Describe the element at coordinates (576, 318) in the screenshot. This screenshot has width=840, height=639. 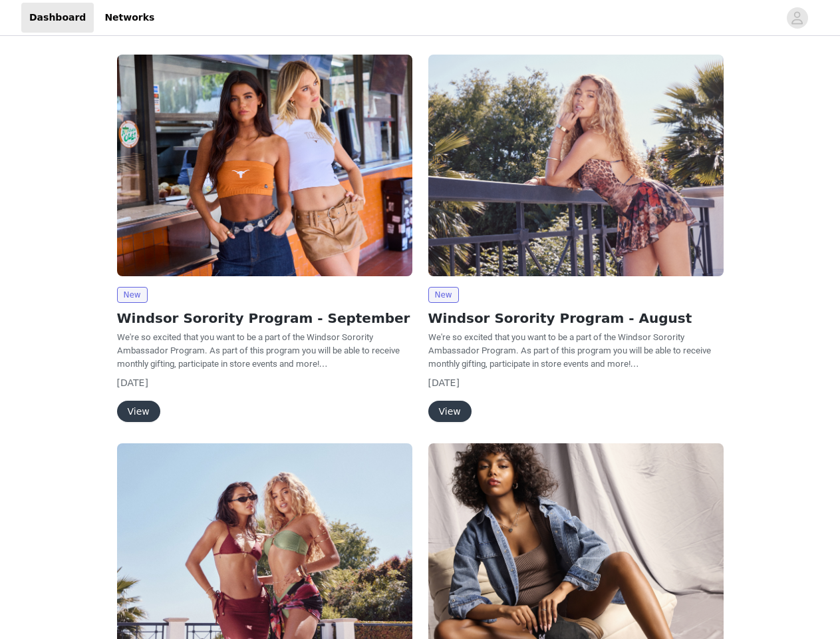
I see `h2: Windsor Sorority Program - August` at that location.